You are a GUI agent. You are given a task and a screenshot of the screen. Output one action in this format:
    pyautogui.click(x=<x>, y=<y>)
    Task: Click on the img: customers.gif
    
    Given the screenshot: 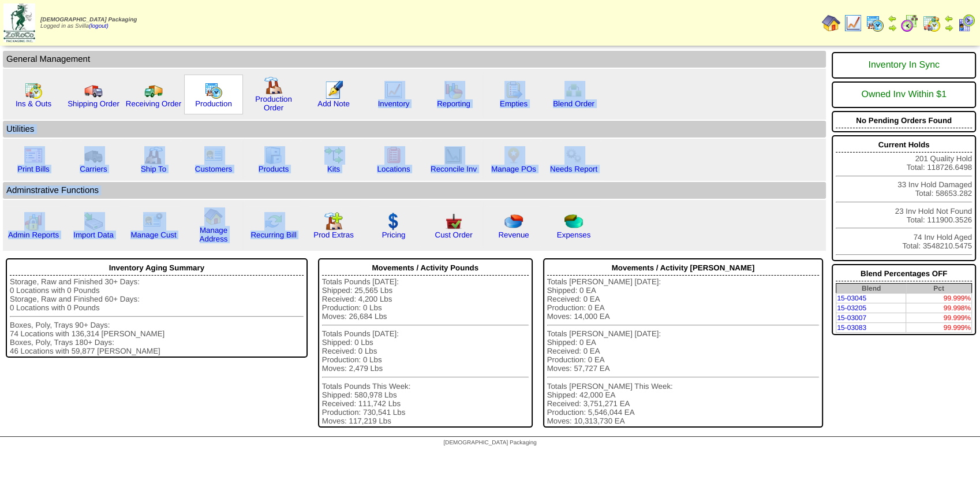 What is the action you would take?
    pyautogui.click(x=214, y=155)
    